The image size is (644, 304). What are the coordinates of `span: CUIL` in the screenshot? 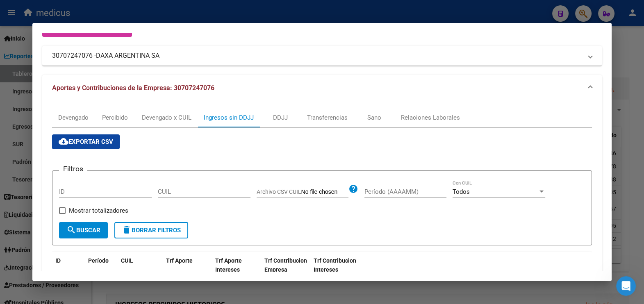 It's located at (127, 261).